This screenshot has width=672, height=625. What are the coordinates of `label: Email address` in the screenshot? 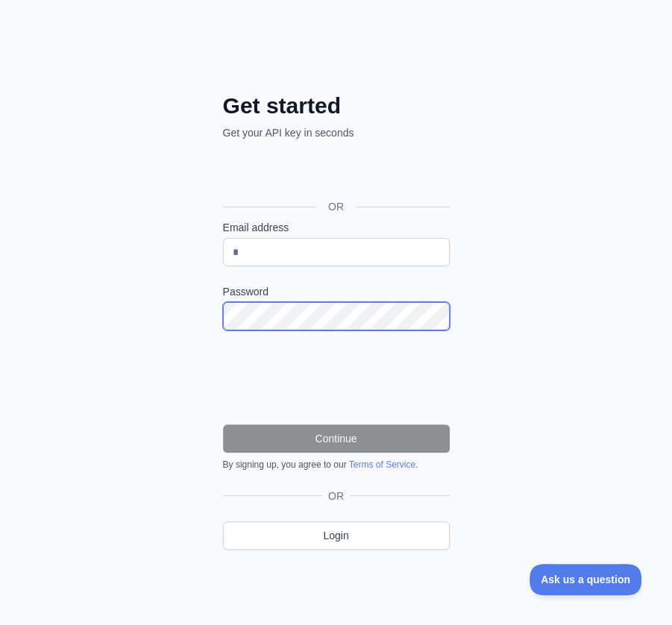 It's located at (336, 227).